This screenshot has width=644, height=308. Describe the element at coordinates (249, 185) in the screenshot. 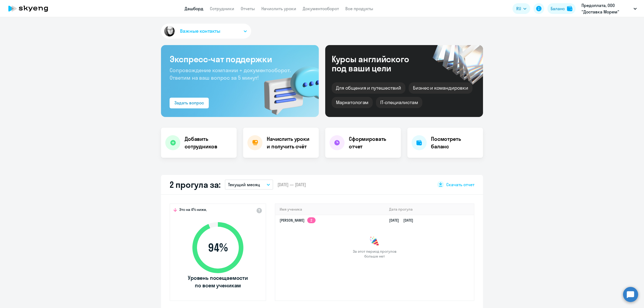

I see `button: Текущий месяц` at that location.